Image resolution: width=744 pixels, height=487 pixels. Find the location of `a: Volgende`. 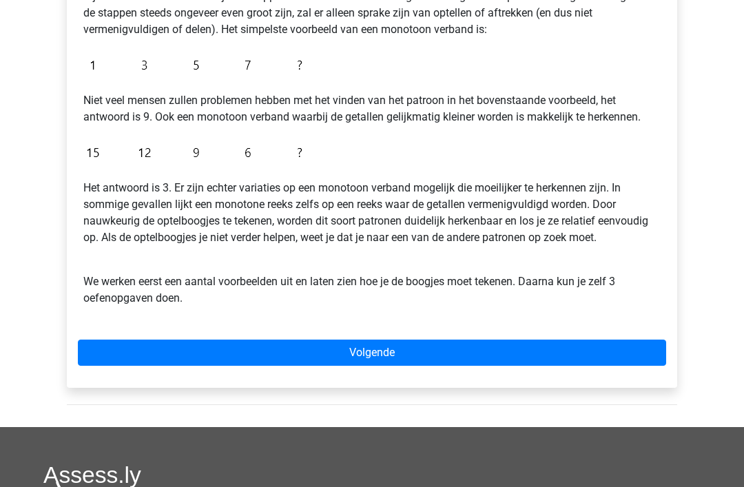

a: Volgende is located at coordinates (372, 354).